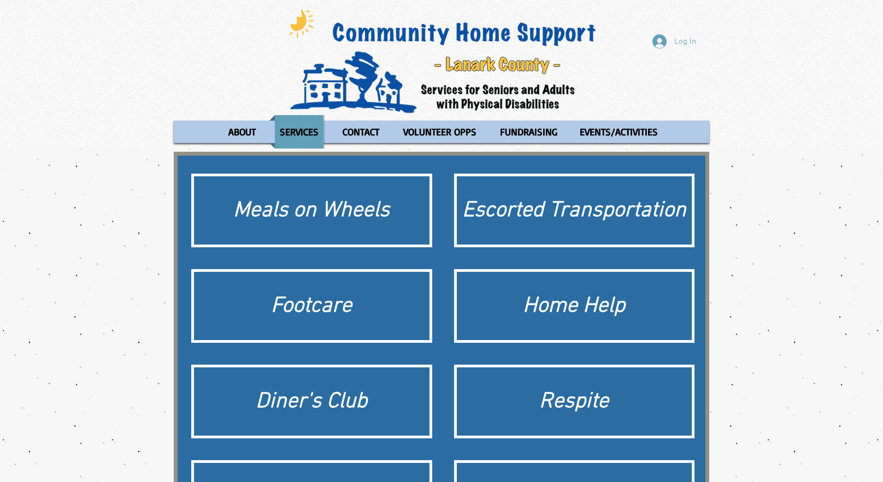 The width and height of the screenshot is (883, 482). What do you see at coordinates (574, 306) in the screenshot?
I see `a: Home Help` at bounding box center [574, 306].